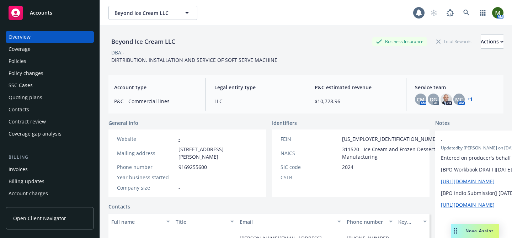  Describe the element at coordinates (17, 61) in the screenshot. I see `div: Policies` at that location.